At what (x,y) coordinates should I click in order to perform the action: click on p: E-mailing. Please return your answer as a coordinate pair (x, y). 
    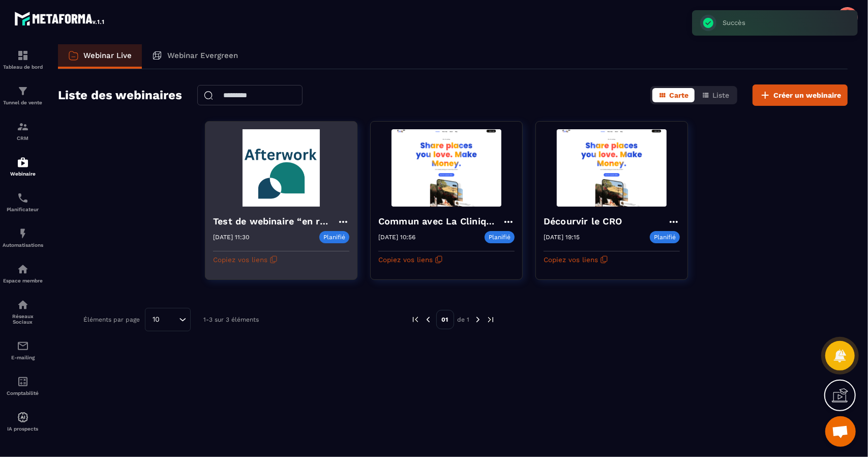
    Looking at the image, I should click on (23, 357).